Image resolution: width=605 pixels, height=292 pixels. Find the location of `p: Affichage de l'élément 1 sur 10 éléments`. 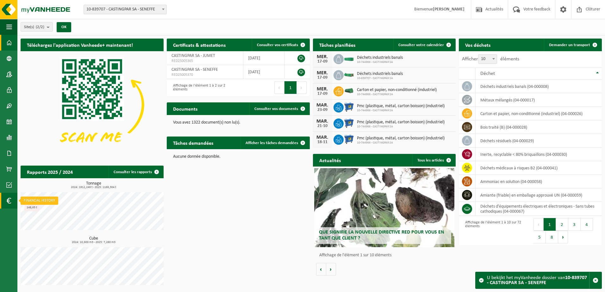

p: Affichage de l'élément 1 sur 10 éléments is located at coordinates (386, 256).